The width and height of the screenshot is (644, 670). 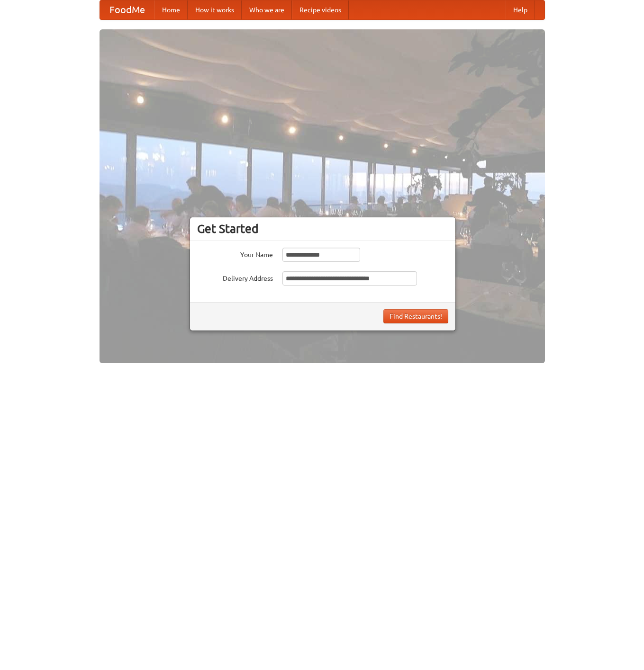 I want to click on a: Recipe videos, so click(x=320, y=10).